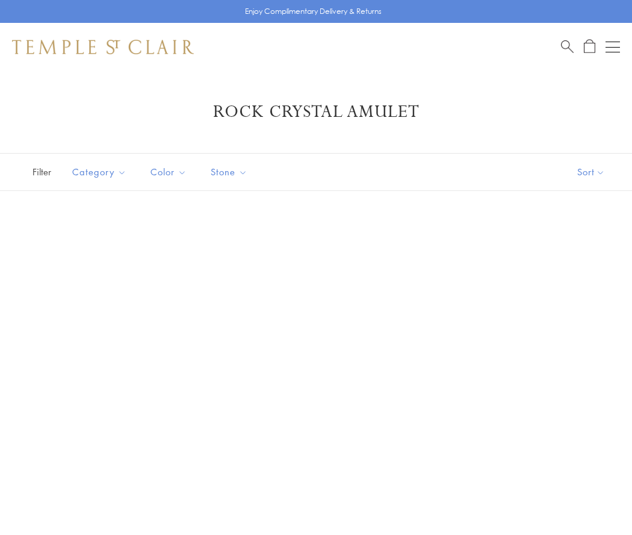  I want to click on button: Category, so click(99, 172).